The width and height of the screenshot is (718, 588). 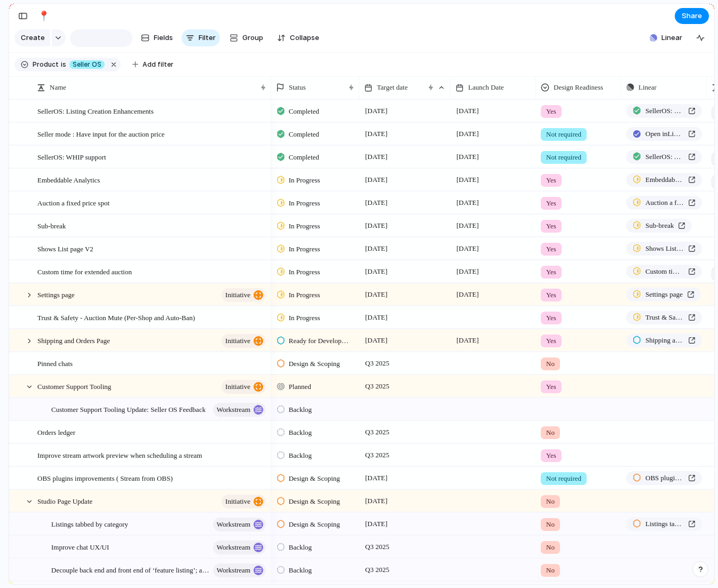 What do you see at coordinates (664, 317) in the screenshot?
I see `a: Trust & Safety - Auction Mute (Per-Shop and Auto-Ban)` at bounding box center [664, 317].